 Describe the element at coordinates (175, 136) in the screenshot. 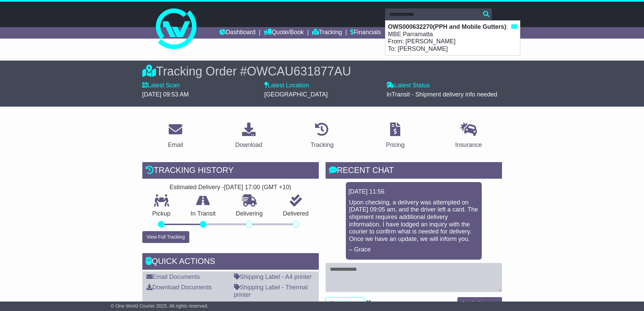

I see `a: Email` at that location.